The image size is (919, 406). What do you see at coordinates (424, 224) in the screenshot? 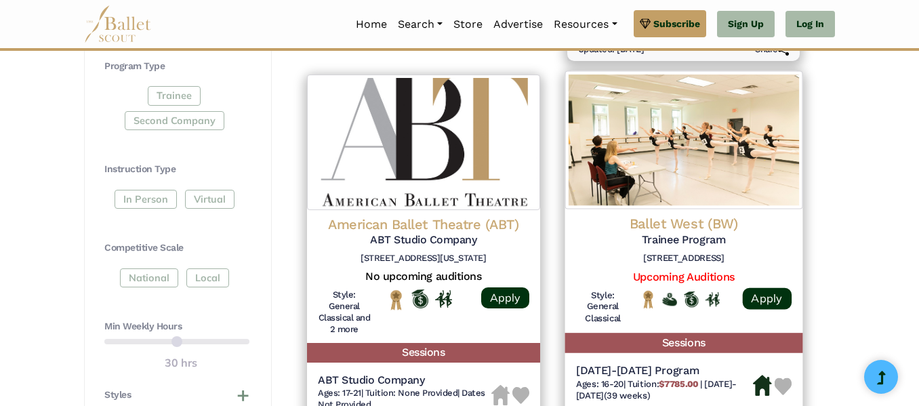
I see `h4: American Ballet Theatre (ABT)` at bounding box center [424, 224].